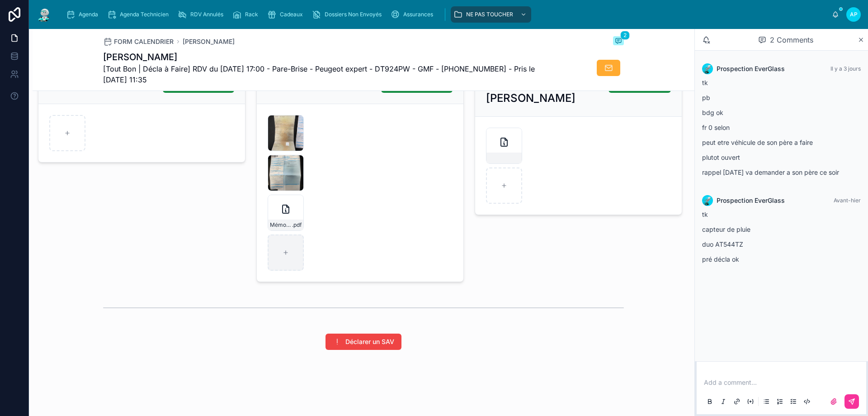  Describe the element at coordinates (781, 127) in the screenshot. I see `p: fr 0 selon` at that location.